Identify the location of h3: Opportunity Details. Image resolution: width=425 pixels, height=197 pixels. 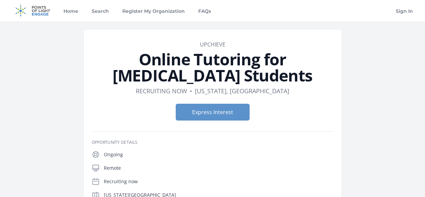
(213, 142).